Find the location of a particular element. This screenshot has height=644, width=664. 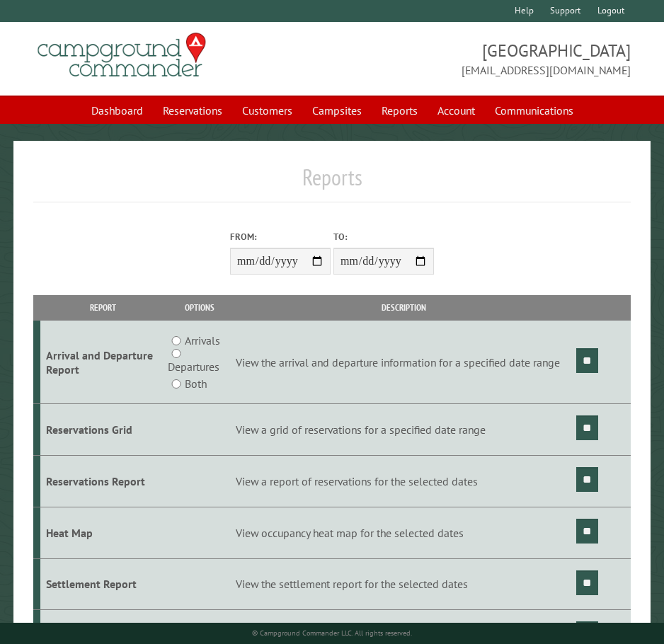

a: Account is located at coordinates (456, 111).